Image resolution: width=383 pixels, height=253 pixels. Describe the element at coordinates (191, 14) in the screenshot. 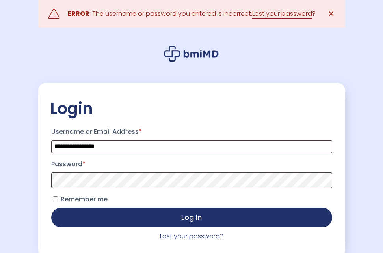

I see `div: : The username or password you entered is incorrect. ?` at that location.